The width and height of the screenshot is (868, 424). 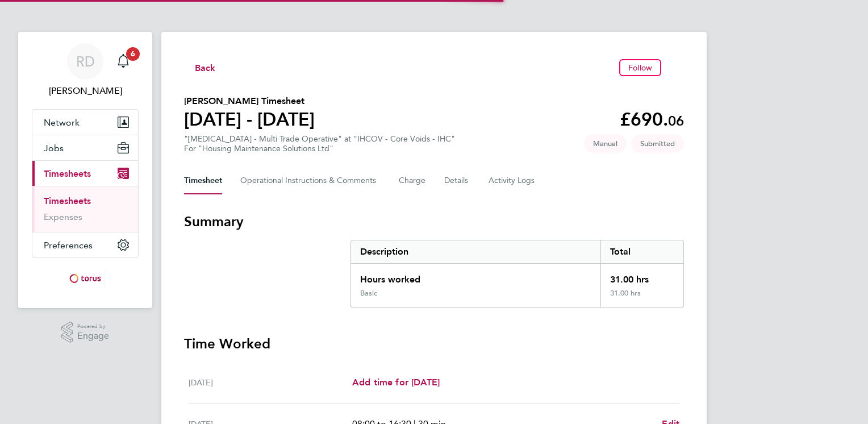 What do you see at coordinates (642, 252) in the screenshot?
I see `div: Total` at bounding box center [642, 252].